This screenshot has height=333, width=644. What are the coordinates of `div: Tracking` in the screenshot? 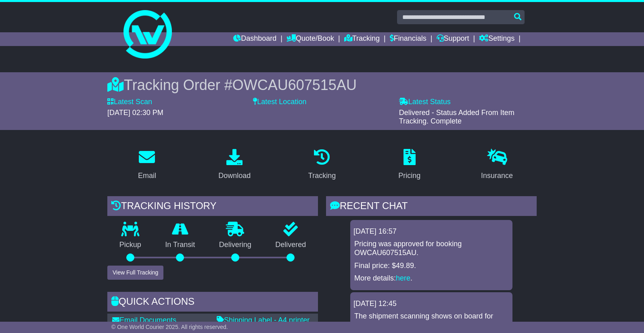 It's located at (322, 175).